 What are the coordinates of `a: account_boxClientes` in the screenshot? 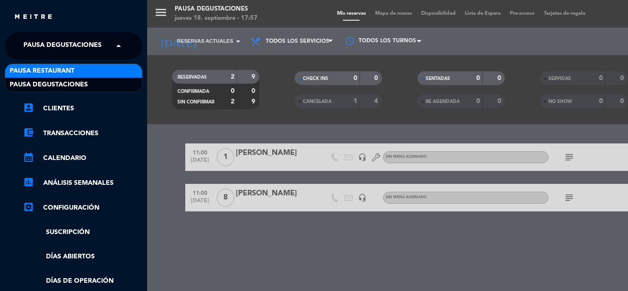 It's located at (83, 108).